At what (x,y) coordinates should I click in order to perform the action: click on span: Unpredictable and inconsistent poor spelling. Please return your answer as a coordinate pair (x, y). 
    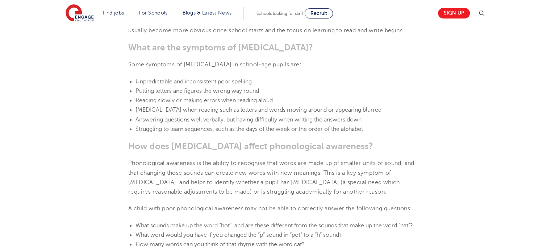
    Looking at the image, I should click on (193, 82).